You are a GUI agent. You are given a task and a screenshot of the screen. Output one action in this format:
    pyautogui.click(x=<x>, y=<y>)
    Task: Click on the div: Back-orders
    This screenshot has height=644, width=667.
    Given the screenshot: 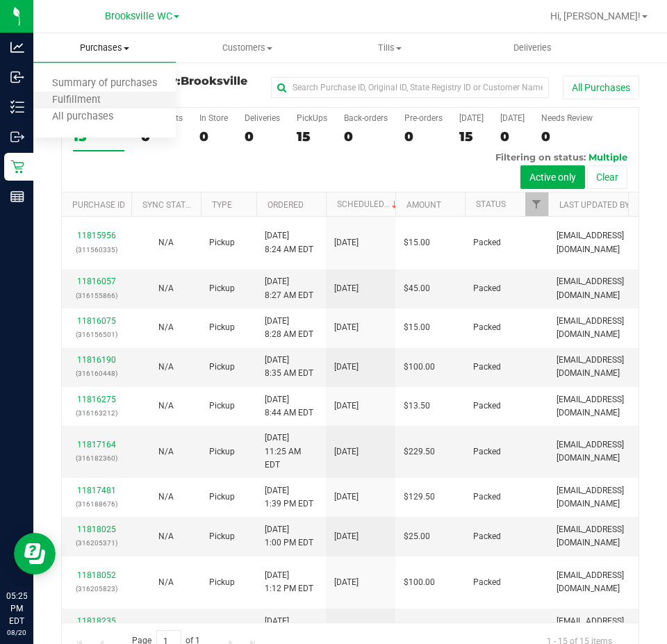 What is the action you would take?
    pyautogui.click(x=365, y=118)
    